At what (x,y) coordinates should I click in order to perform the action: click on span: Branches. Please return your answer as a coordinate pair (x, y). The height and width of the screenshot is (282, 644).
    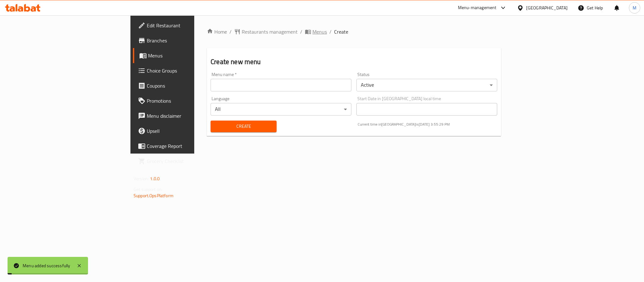
    Looking at the image, I should click on (190, 40).